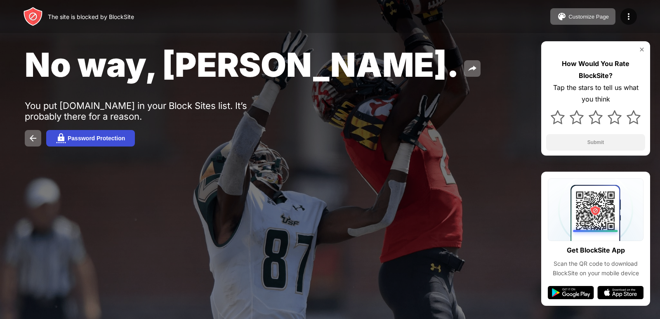  What do you see at coordinates (90, 138) in the screenshot?
I see `button: Password Protection` at bounding box center [90, 138].